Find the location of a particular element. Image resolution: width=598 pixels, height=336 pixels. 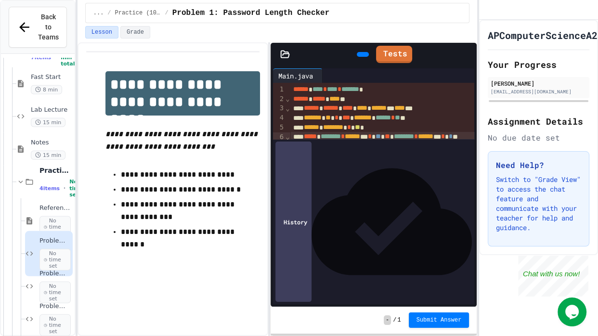

p: Switch to "Grade View" to access the chat feature and communicate with your teacher for help and ... is located at coordinates (538, 204).